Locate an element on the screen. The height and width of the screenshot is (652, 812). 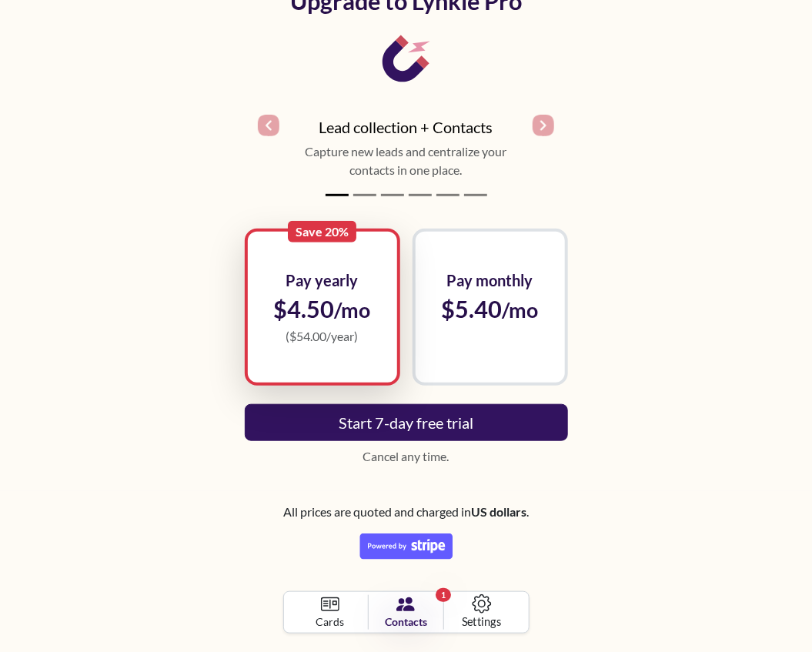
span: 1 is located at coordinates (443, 595).